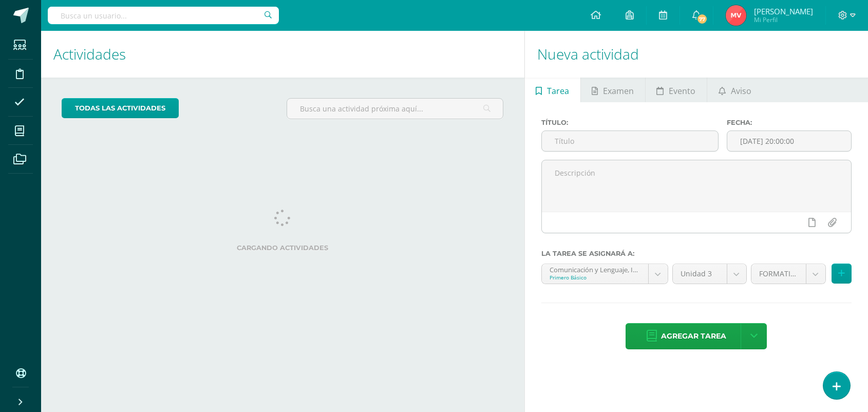  Describe the element at coordinates (557, 91) in the screenshot. I see `span: Tarea` at that location.